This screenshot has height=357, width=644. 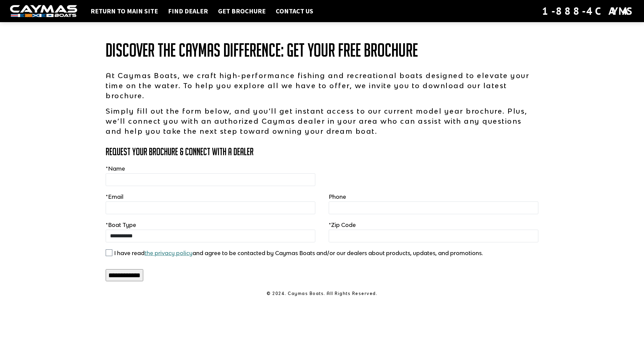 What do you see at coordinates (43, 11) in the screenshot?
I see `img: white-logo-c9c8dbefe5ff5ceceb0f0178aa75bf4bb51f6bca0971e226c86eb53dfe498488.png` at bounding box center [43, 11].